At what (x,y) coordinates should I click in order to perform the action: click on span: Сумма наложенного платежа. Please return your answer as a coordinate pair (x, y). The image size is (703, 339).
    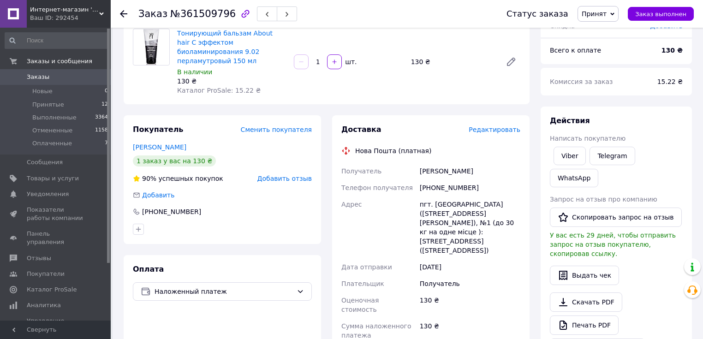
    Looking at the image, I should click on (376, 331).